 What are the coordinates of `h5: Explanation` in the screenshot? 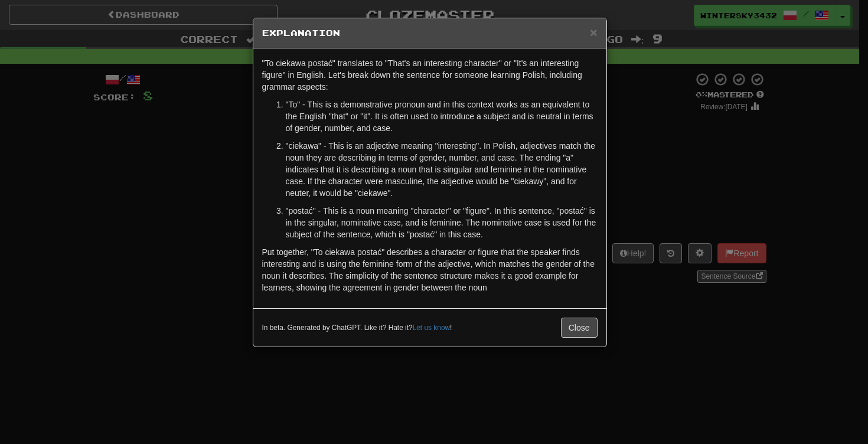 It's located at (430, 33).